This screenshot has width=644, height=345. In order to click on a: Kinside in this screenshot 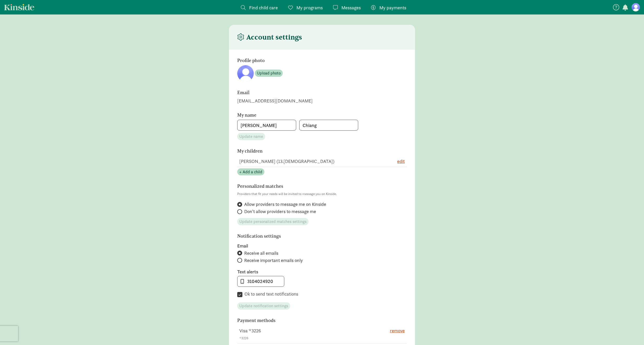, I will do `click(19, 7)`.